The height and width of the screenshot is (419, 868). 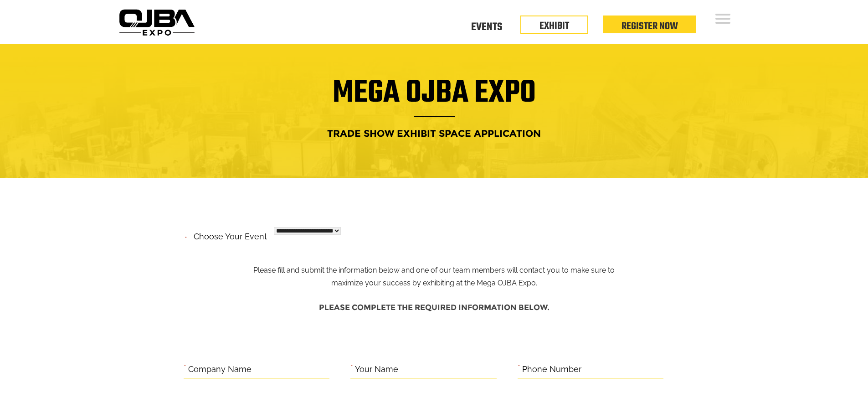 What do you see at coordinates (650, 26) in the screenshot?
I see `a: Register Now` at bounding box center [650, 26].